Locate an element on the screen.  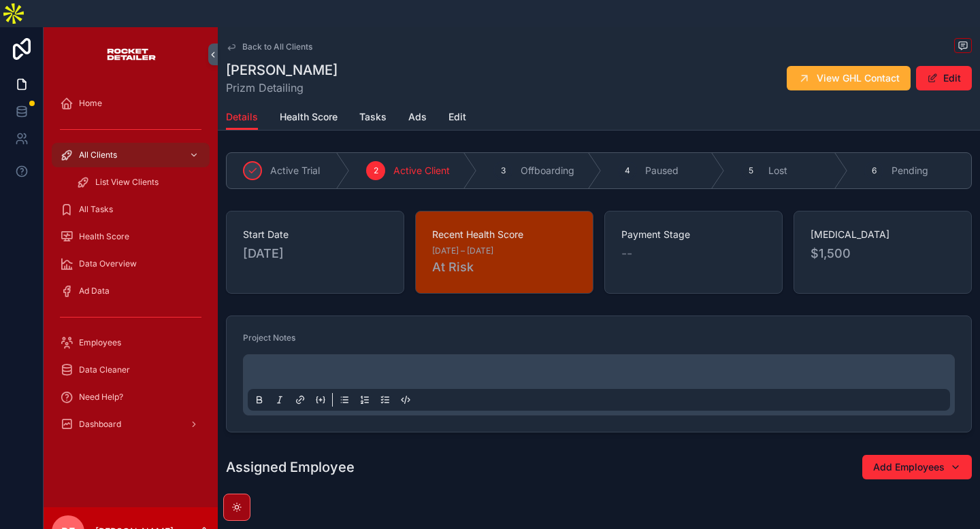
span: Ads is located at coordinates (417, 117).